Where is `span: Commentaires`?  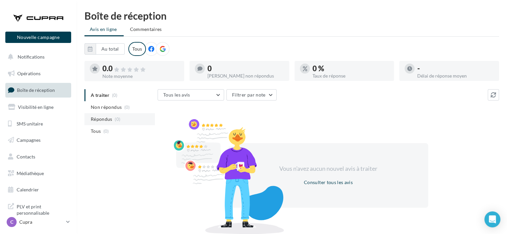
span: Commentaires is located at coordinates (146, 29).